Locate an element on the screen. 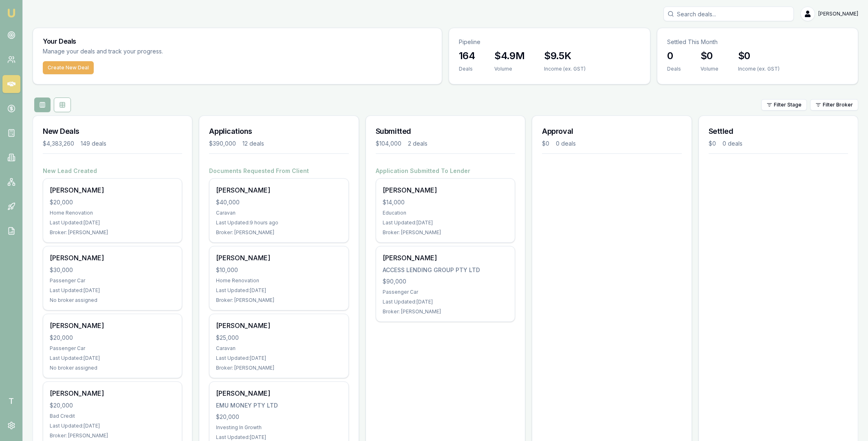 This screenshot has width=868, height=441. div: ACCESS LENDING GROUP PTY LTD is located at coordinates (445, 270).